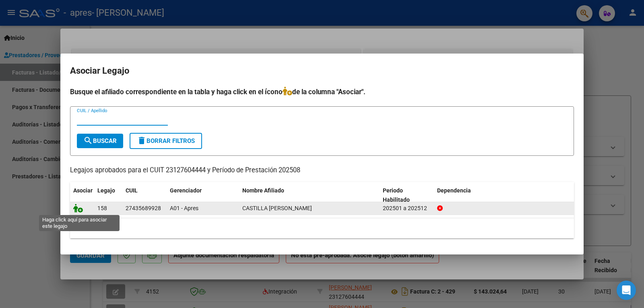 The width and height of the screenshot is (644, 308). What do you see at coordinates (100, 141) in the screenshot?
I see `span: Buscar` at bounding box center [100, 141].